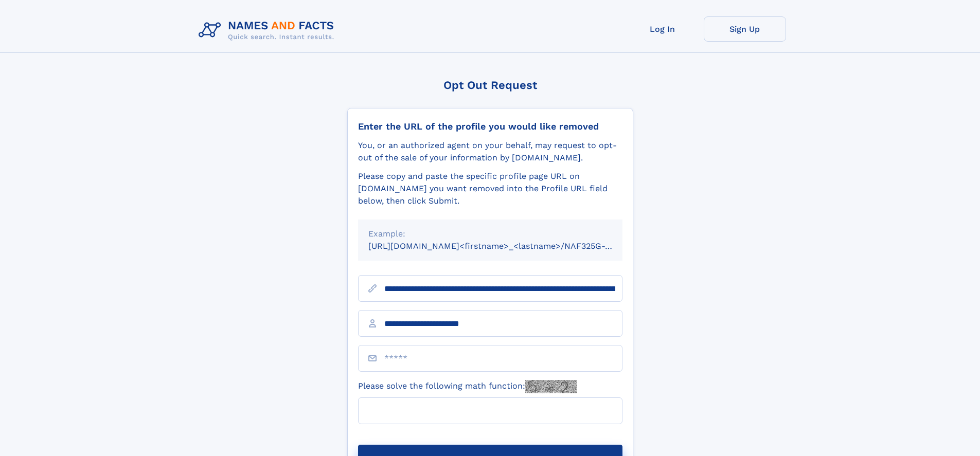 This screenshot has height=456, width=980. Describe the element at coordinates (490, 152) in the screenshot. I see `div: You, or an authorized agent on your behalf, may request to opt-out of the sale of your informatio...` at that location.